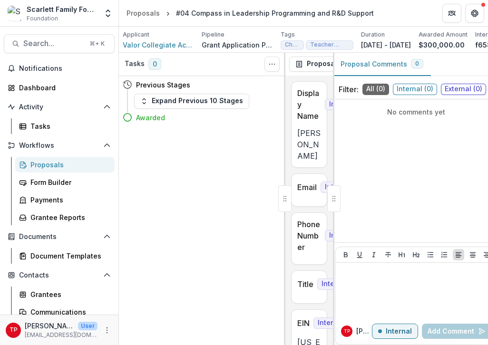 The height and width of the screenshot is (345, 488). I want to click on span: Workflows, so click(59, 146).